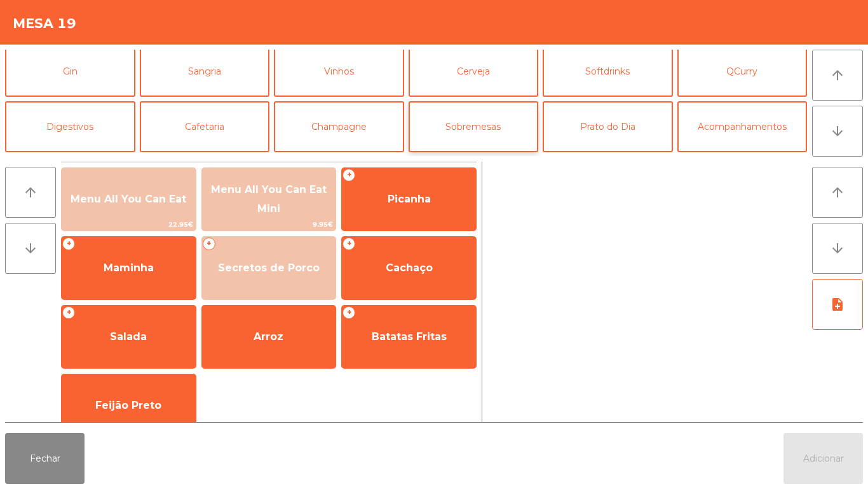 The height and width of the screenshot is (489, 868). What do you see at coordinates (205, 127) in the screenshot?
I see `button: Cafetaria` at bounding box center [205, 127].